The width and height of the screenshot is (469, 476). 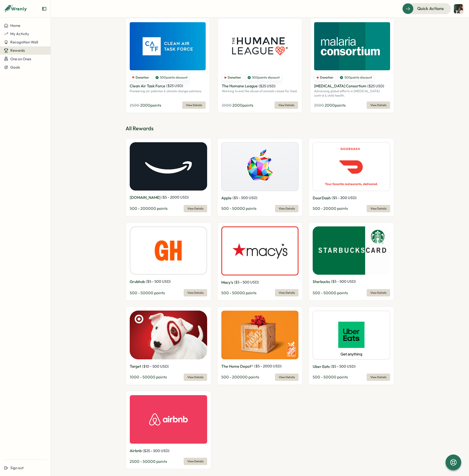 I want to click on img: Starbucks, so click(x=351, y=250).